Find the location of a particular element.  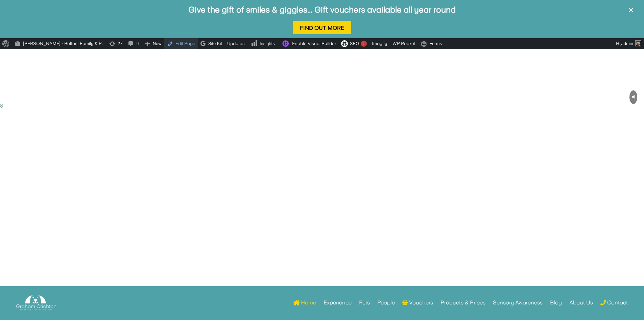

span: Insights is located at coordinates (267, 43).